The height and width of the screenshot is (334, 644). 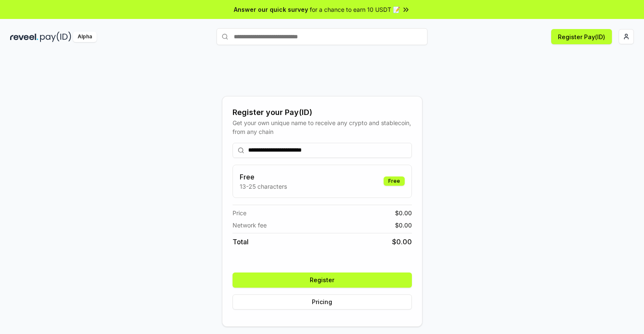 I want to click on span: Network fee, so click(x=250, y=225).